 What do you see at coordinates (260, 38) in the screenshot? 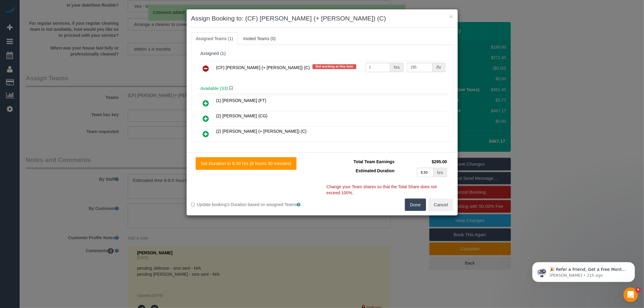
I see `a: Invited Teams (0)` at bounding box center [260, 38].